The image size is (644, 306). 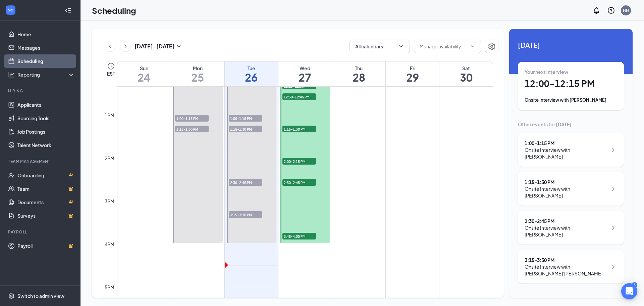 What do you see at coordinates (46, 175) in the screenshot?
I see `a: OnboardingCrown` at bounding box center [46, 175].